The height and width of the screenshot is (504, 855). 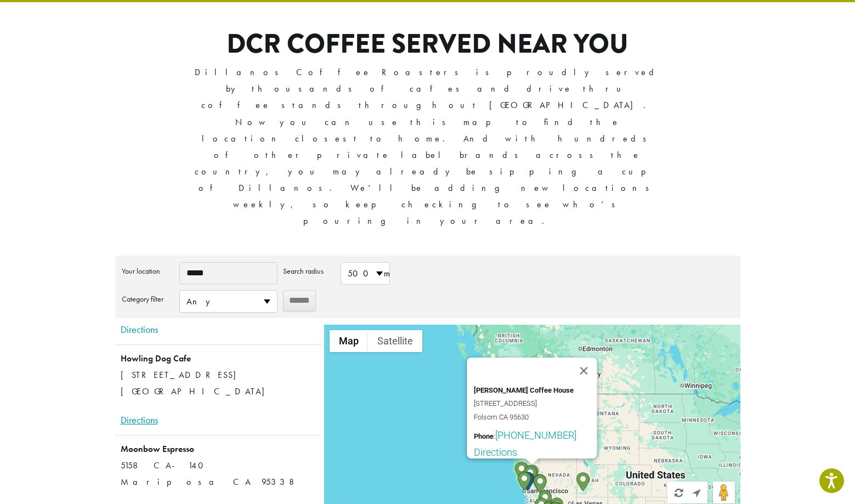 What do you see at coordinates (427, 146) in the screenshot?
I see `p: Dillanos Coffee Roasters is proudly served by thousands of cafes and drive thru coffee stands thr...` at bounding box center [427, 146].